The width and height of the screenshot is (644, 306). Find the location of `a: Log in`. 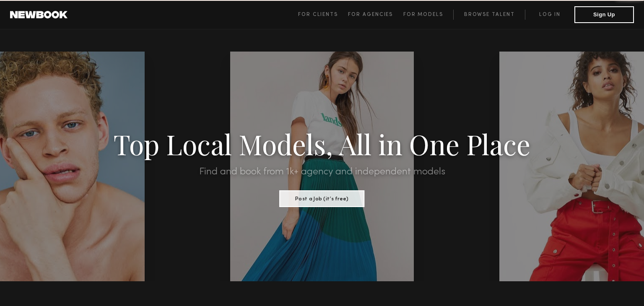

a: Log in is located at coordinates (549, 15).